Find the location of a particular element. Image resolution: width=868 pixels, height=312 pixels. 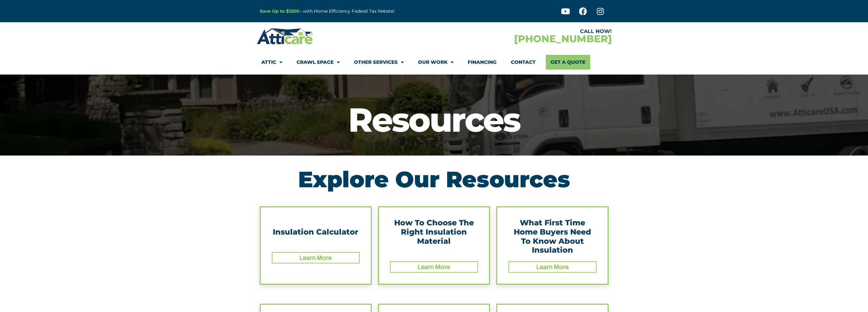

h1: Resources is located at coordinates (434, 119).